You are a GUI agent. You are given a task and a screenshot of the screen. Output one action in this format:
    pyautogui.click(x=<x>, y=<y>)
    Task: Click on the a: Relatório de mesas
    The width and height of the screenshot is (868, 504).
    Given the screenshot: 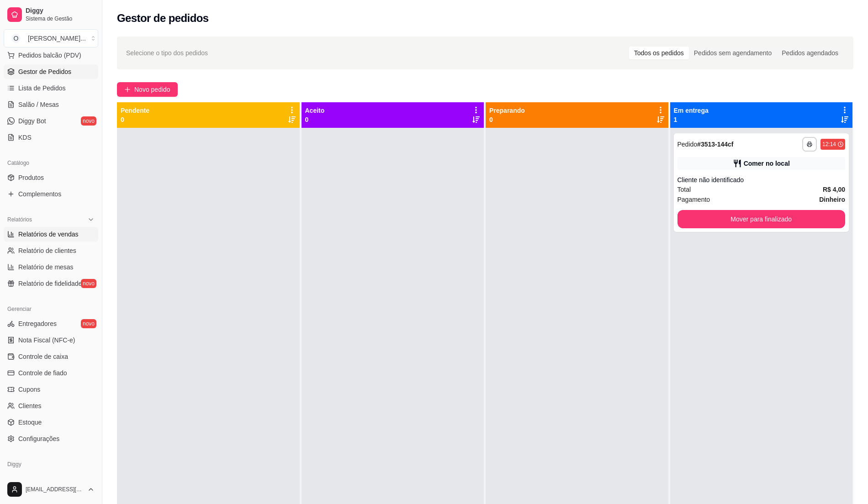 What is the action you would take?
    pyautogui.click(x=51, y=267)
    